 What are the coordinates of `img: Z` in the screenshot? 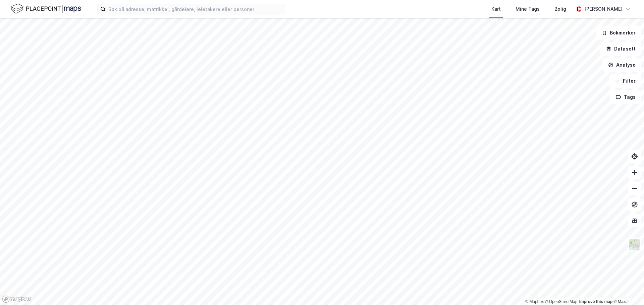 It's located at (635, 245).